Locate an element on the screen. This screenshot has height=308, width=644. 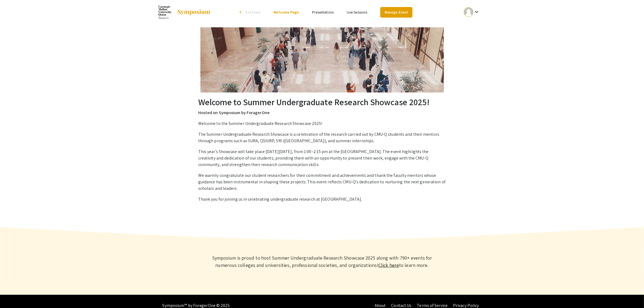
img: Symposium by ForagerOne is located at coordinates (193, 13).